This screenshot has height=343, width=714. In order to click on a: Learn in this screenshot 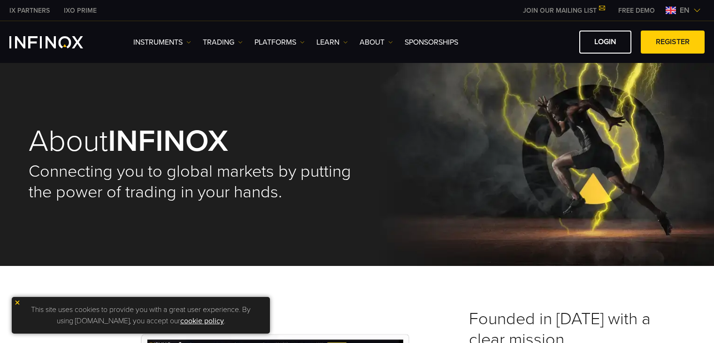, I will do `click(332, 42)`.